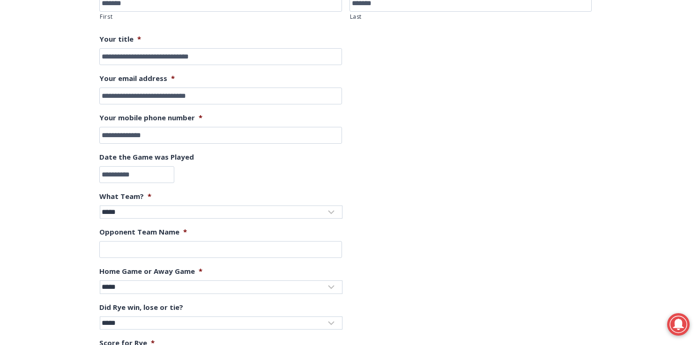 This screenshot has height=345, width=699. I want to click on label: Your email address, so click(137, 79).